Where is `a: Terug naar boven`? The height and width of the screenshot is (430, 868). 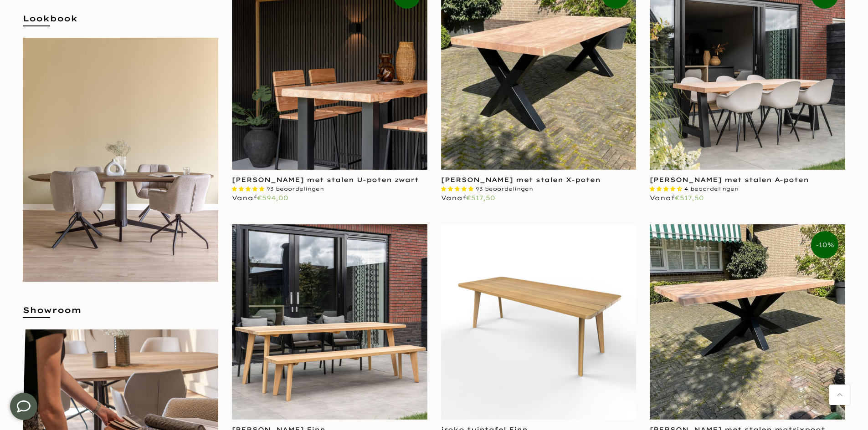
a: Terug naar boven is located at coordinates (840, 395).